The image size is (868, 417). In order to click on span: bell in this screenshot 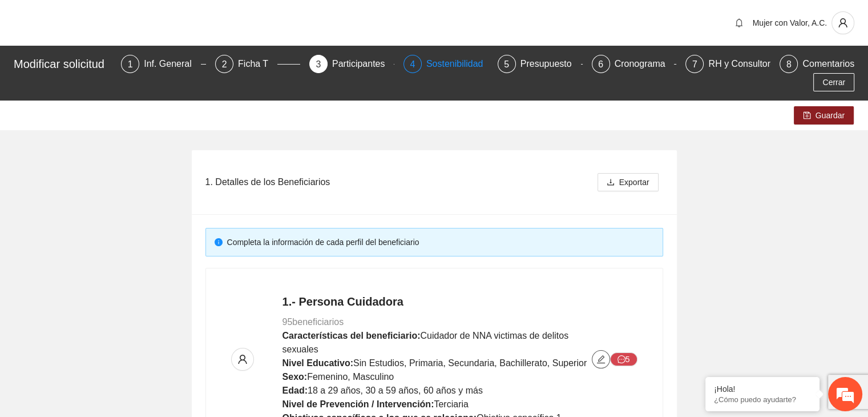, I will do `click(739, 23)`.